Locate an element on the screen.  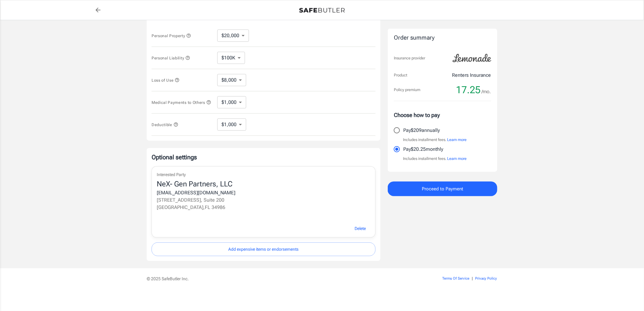
button: Delete is located at coordinates (360, 228).